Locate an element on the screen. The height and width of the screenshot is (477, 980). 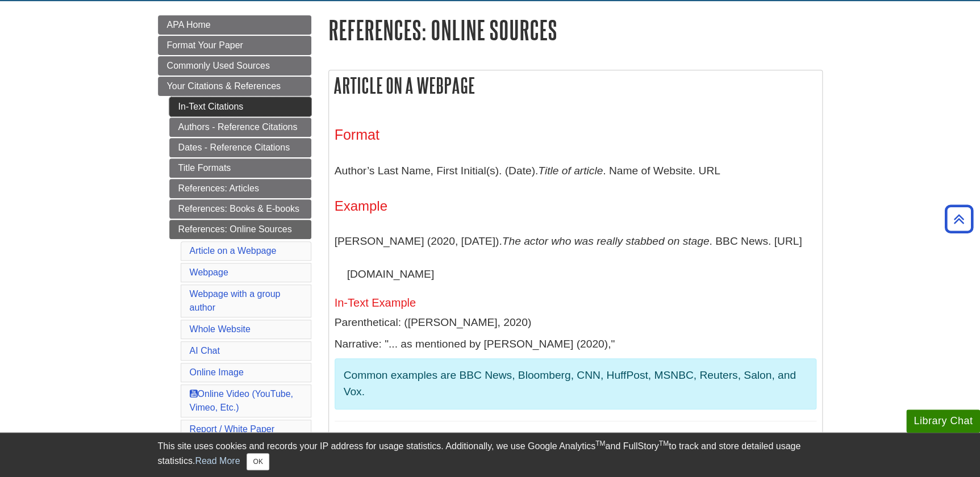
a: Whole Website is located at coordinates (220, 329).